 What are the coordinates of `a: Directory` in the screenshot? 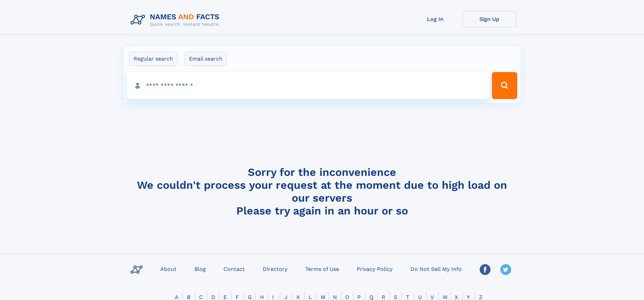 It's located at (275, 269).